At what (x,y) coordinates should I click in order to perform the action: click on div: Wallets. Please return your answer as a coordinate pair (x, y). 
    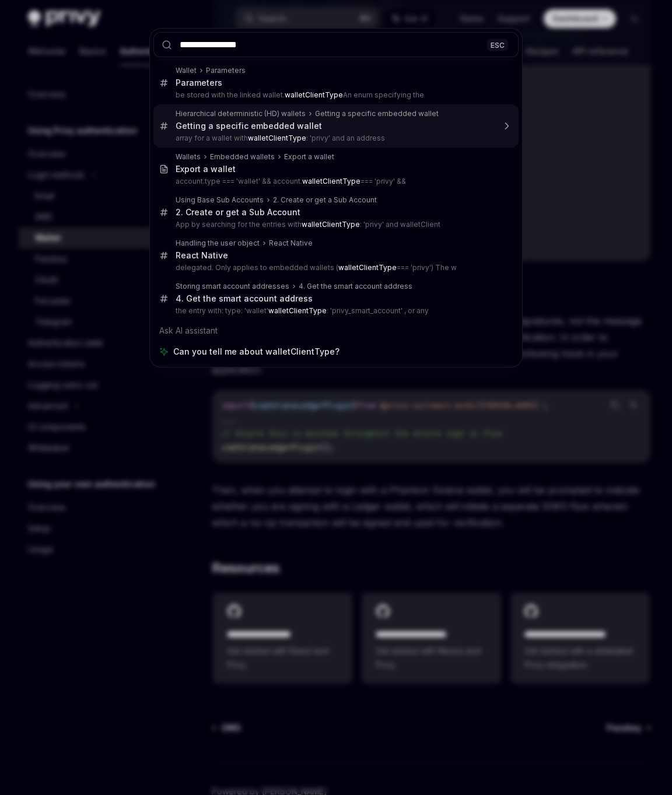
    Looking at the image, I should click on (187, 157).